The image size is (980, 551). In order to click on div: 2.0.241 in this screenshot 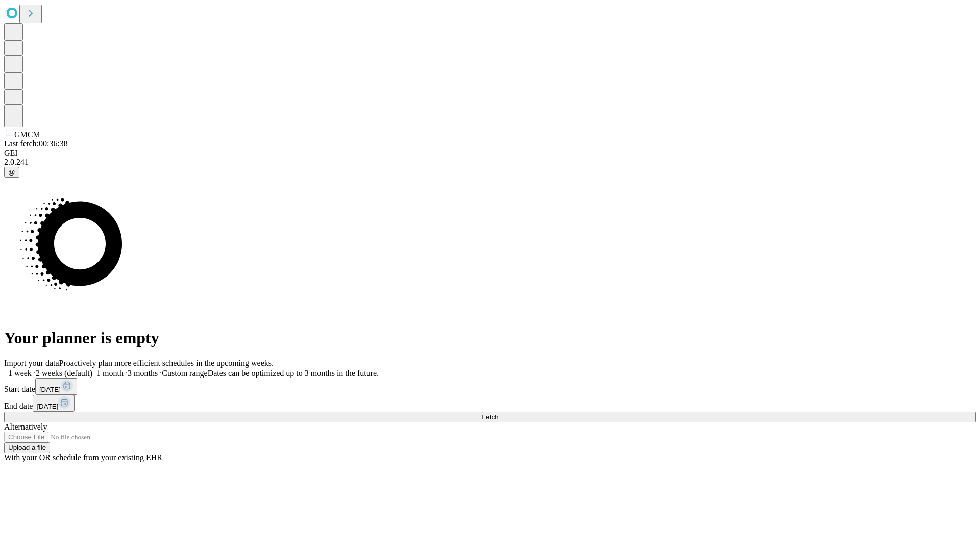, I will do `click(490, 162)`.